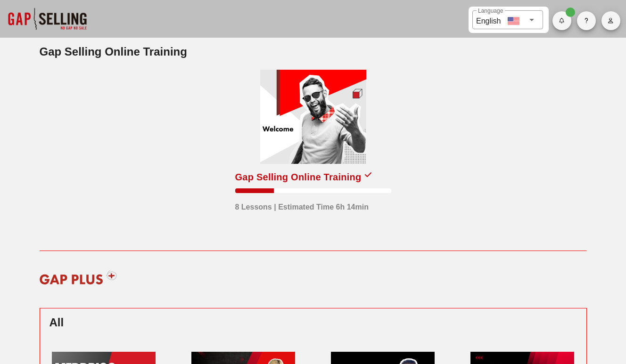 The image size is (626, 364). Describe the element at coordinates (570, 12) in the screenshot. I see `span: Badge` at that location.